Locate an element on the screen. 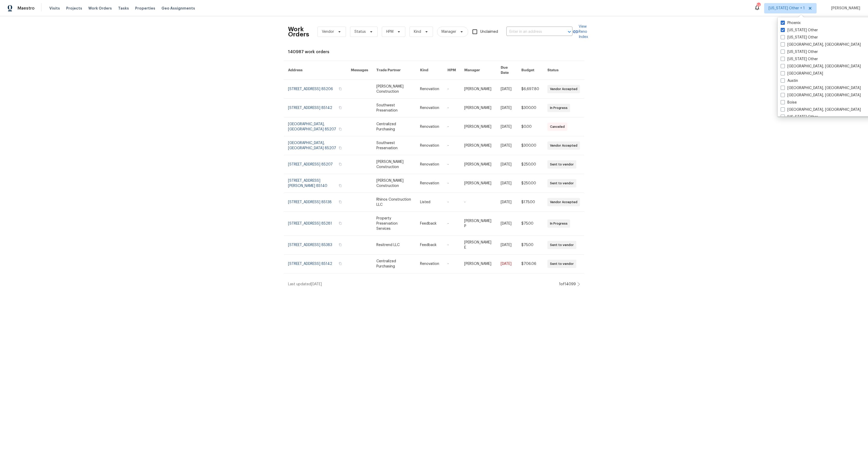  span: Projects is located at coordinates (74, 8).